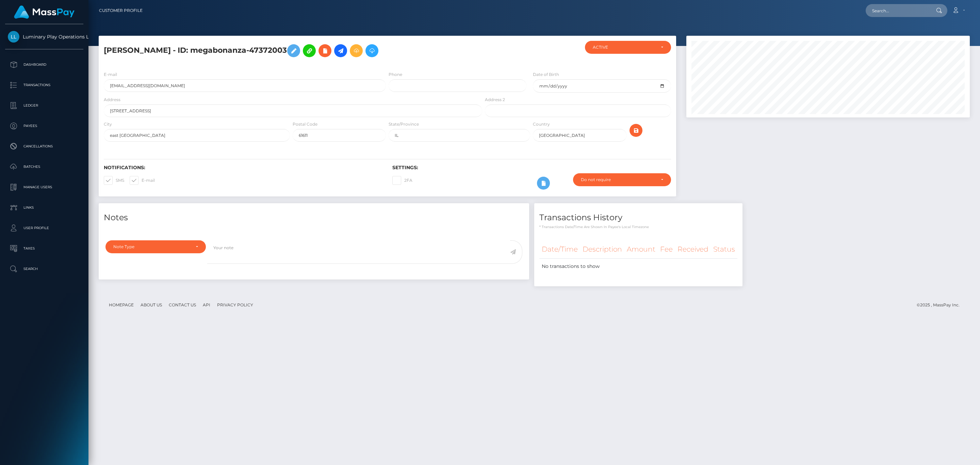 The width and height of the screenshot is (980, 465). Describe the element at coordinates (44, 105) in the screenshot. I see `p: Ledger` at that location.